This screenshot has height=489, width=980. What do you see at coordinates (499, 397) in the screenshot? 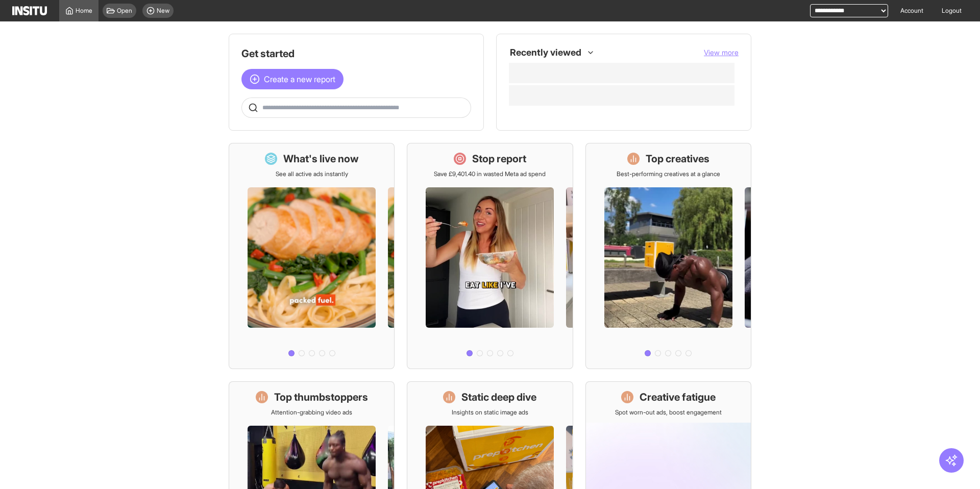
I see `h1: Static deep dive` at bounding box center [499, 397].